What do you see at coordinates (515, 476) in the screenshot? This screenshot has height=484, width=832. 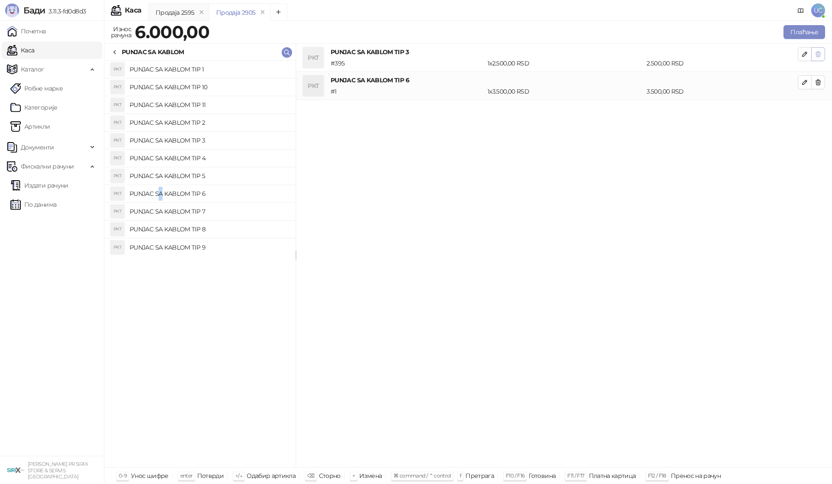 I see `span: F10 / F16` at bounding box center [515, 476].